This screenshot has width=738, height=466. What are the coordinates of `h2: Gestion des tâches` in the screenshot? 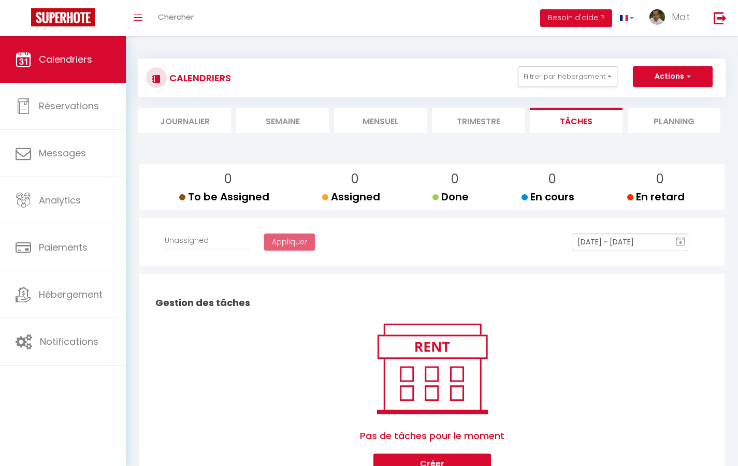 It's located at (432, 303).